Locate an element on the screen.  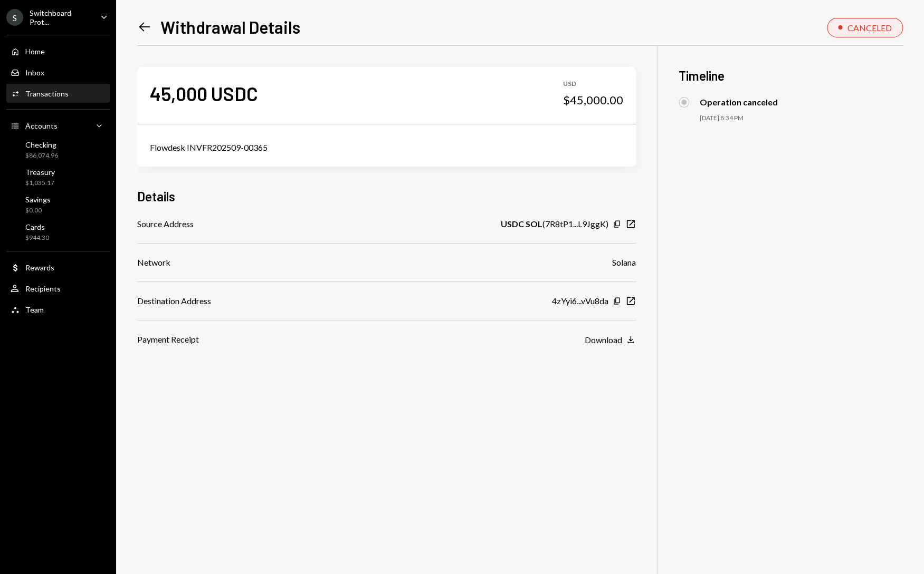
div: $1,035.17 is located at coordinates (40, 183).